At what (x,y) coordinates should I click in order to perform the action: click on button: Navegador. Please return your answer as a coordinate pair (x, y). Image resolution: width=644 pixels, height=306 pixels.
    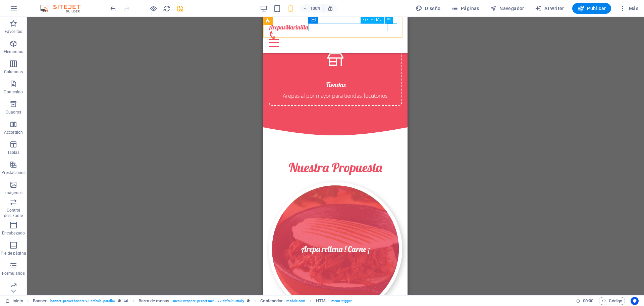
    Looking at the image, I should click on (507, 8).